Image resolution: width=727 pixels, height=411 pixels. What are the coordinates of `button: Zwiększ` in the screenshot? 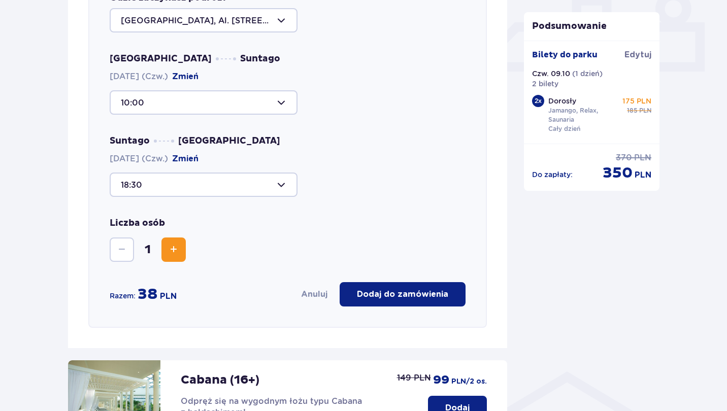 It's located at (174, 250).